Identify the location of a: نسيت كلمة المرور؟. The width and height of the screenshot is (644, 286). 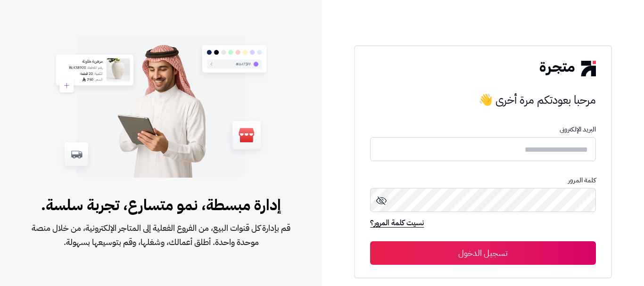
(397, 224).